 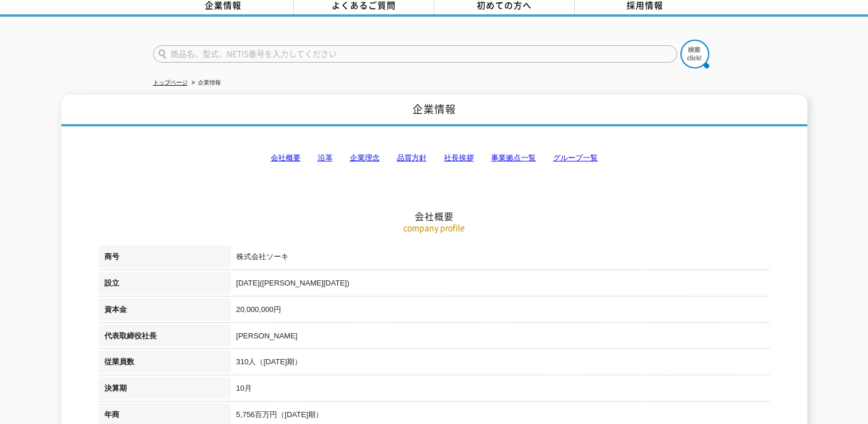 I want to click on a: 事業拠点一覧, so click(x=514, y=157).